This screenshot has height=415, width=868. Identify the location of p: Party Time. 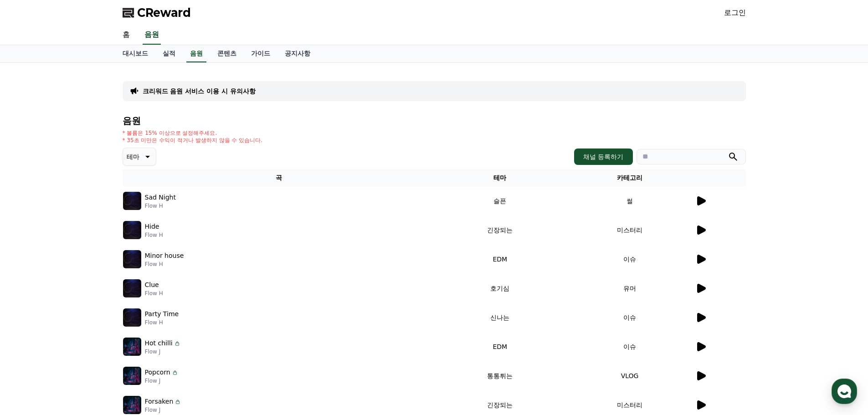
(162, 314).